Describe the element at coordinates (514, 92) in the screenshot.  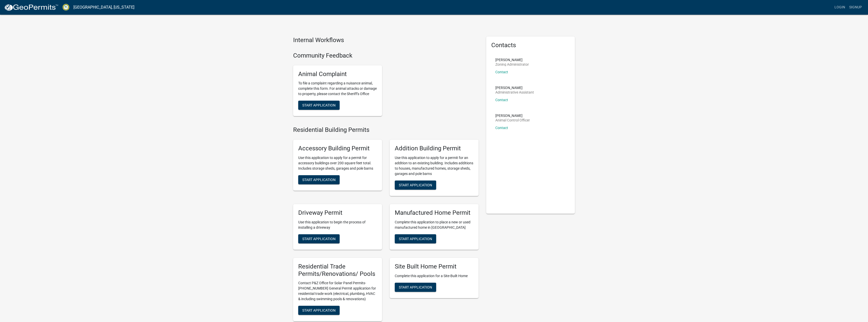
I see `p: Administrative Assistant` at that location.